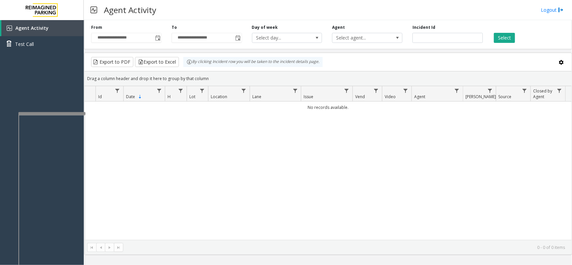 Image resolution: width=572 pixels, height=265 pixels. I want to click on span: Select agent..., so click(360, 38).